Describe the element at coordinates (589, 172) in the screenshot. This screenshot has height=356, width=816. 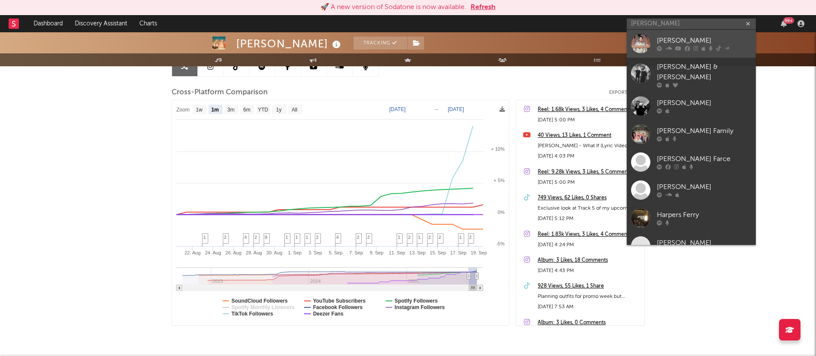
I see `div: Reel: 9.28k Views, 3 Likes, 5 Comments` at that location.